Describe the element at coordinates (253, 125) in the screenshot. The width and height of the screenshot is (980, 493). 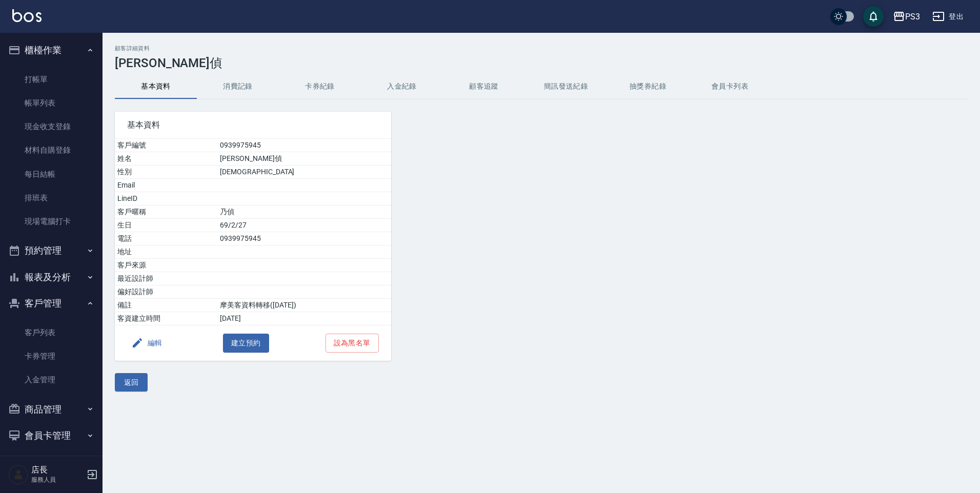
I see `span: 基本資料` at that location.